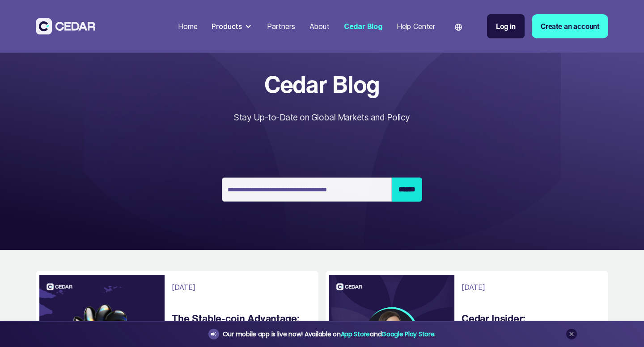 The width and height of the screenshot is (644, 347). What do you see at coordinates (188, 27) in the screenshot?
I see `div: Home` at bounding box center [188, 27].